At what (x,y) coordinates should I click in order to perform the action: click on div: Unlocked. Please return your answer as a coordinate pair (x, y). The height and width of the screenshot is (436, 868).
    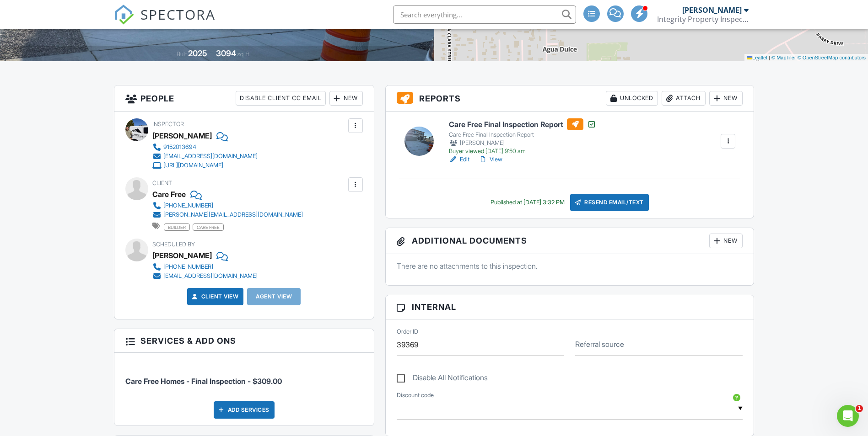
    Looking at the image, I should click on (631, 98).